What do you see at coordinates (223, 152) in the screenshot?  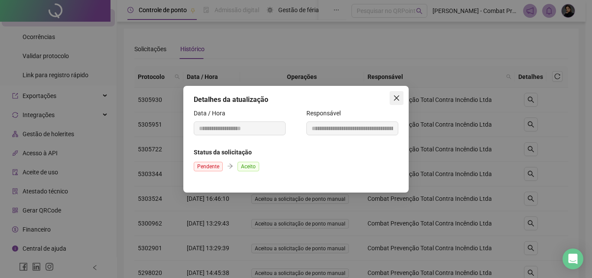 I see `span: Status da solicitação` at bounding box center [223, 152].